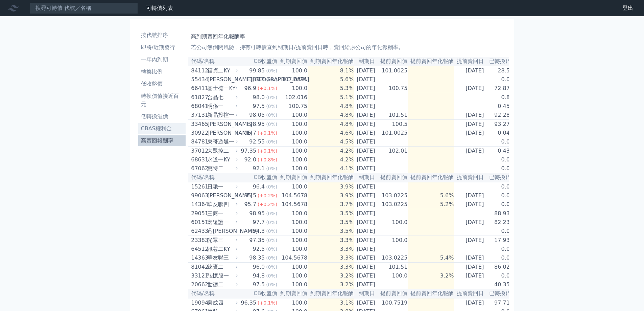  I want to click on div: 19094, so click(199, 302).